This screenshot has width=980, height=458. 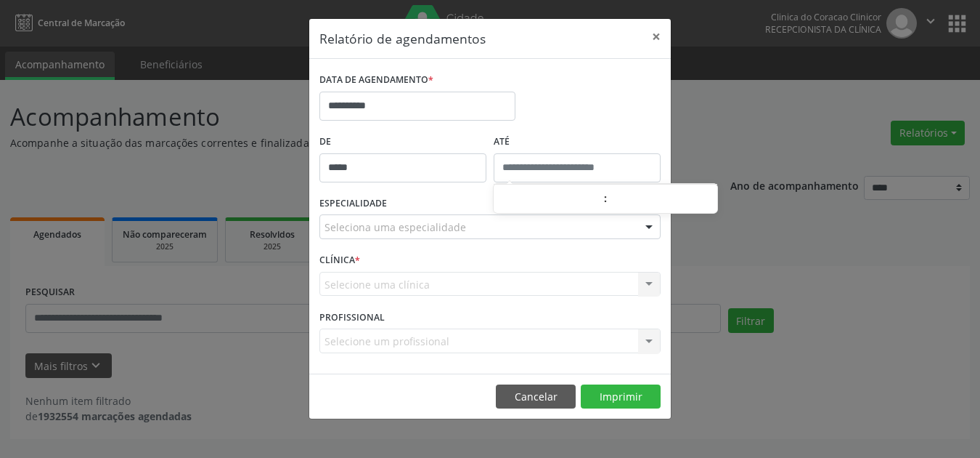 What do you see at coordinates (395, 226) in the screenshot?
I see `span: Seleciona uma especialidade` at bounding box center [395, 226].